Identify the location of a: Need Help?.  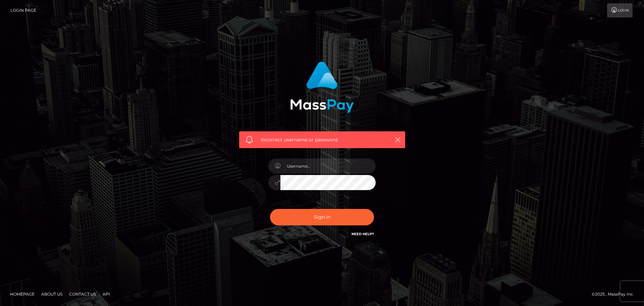
(363, 234).